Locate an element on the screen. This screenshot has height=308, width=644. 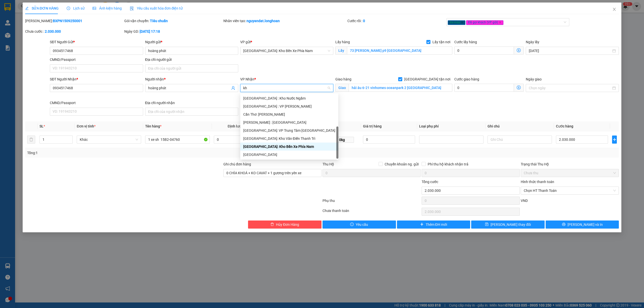
b: nguyendat.longhoan is located at coordinates (263, 21).